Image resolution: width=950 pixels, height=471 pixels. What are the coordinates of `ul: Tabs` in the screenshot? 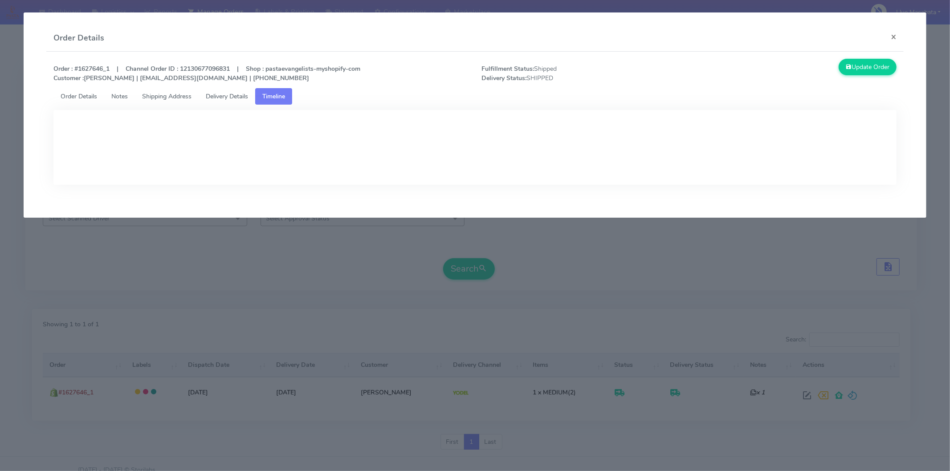 It's located at (475, 96).